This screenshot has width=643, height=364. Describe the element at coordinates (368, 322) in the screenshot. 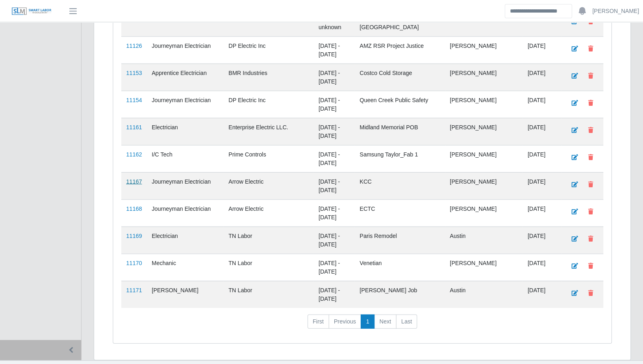

I see `a: 1` at that location.